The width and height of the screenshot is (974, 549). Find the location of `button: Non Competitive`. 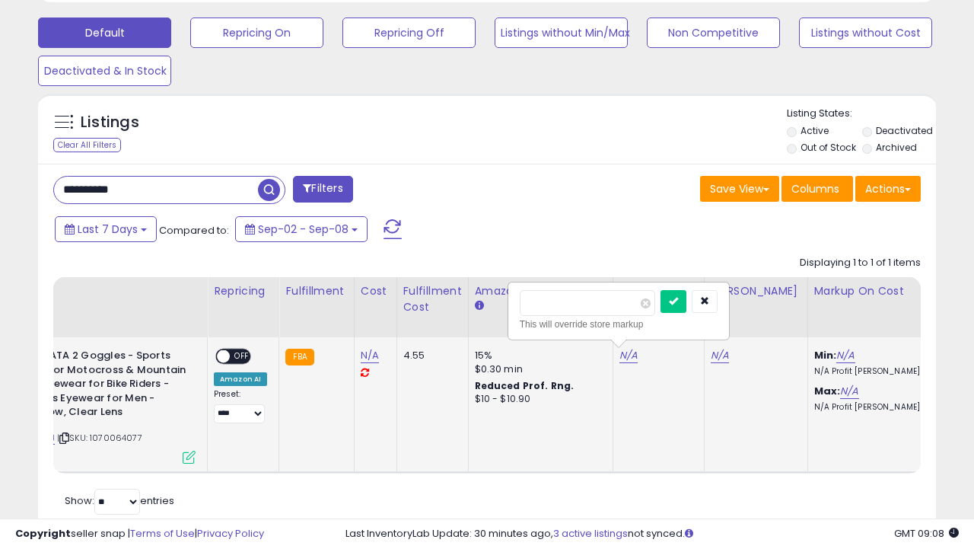

button: Non Competitive is located at coordinates (713, 33).